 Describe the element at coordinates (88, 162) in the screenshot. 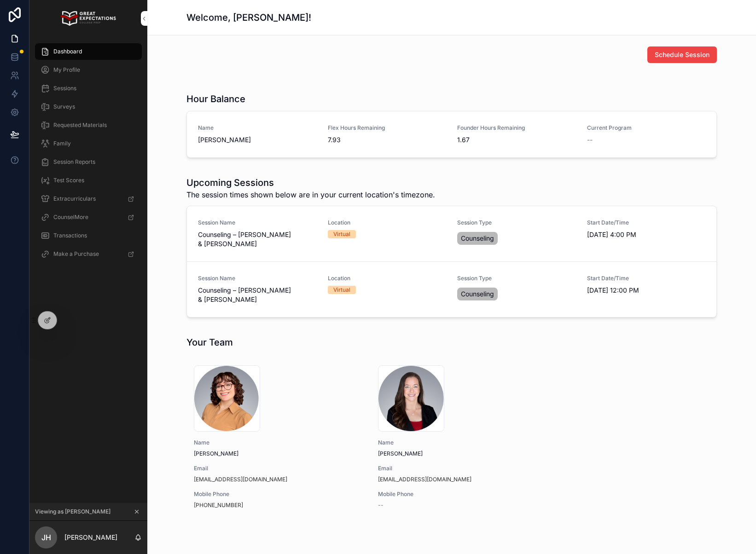

I see `a: Session Reports` at that location.